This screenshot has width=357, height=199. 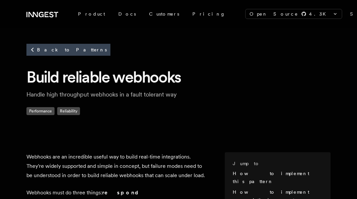 I want to click on a: How to implement this pattern, so click(x=271, y=177).